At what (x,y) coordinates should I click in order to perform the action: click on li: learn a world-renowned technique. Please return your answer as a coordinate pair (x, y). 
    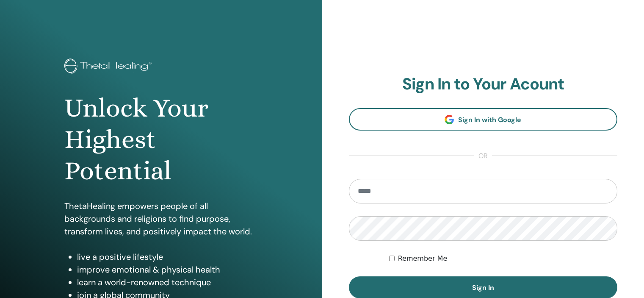
    Looking at the image, I should click on (167, 282).